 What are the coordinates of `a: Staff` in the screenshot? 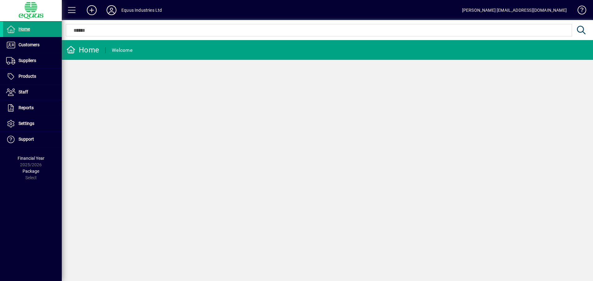 It's located at (32, 92).